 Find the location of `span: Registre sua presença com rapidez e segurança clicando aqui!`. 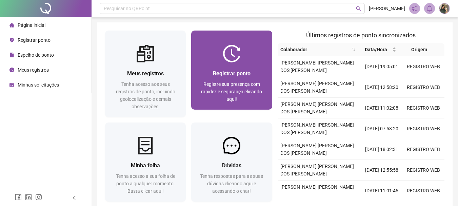

span: Registre sua presença com rapidez e segurança clicando aqui! is located at coordinates (231, 91).